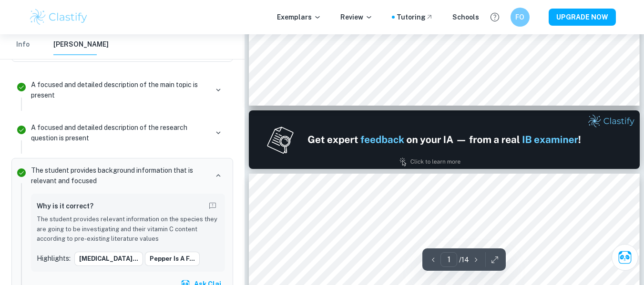 The image size is (644, 285). Describe the element at coordinates (519, 17) in the screenshot. I see `button: FO` at that location.